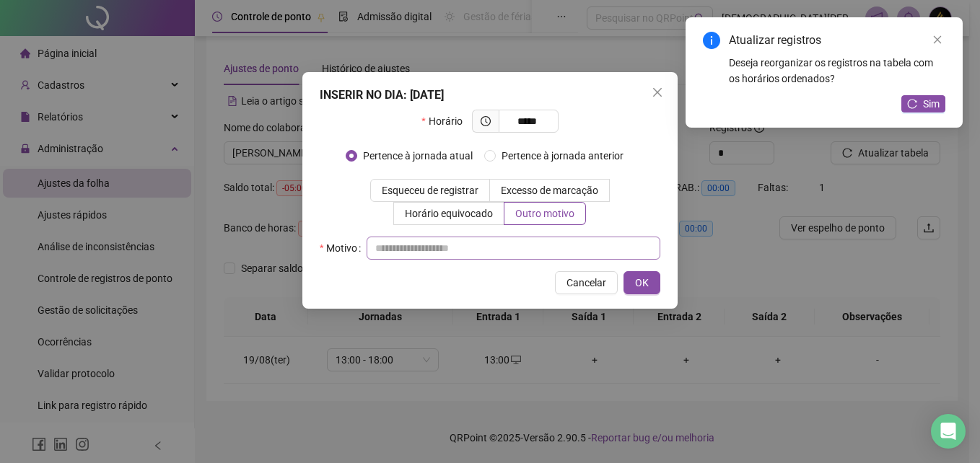 This screenshot has height=463, width=980. I want to click on a: Close, so click(937, 39).